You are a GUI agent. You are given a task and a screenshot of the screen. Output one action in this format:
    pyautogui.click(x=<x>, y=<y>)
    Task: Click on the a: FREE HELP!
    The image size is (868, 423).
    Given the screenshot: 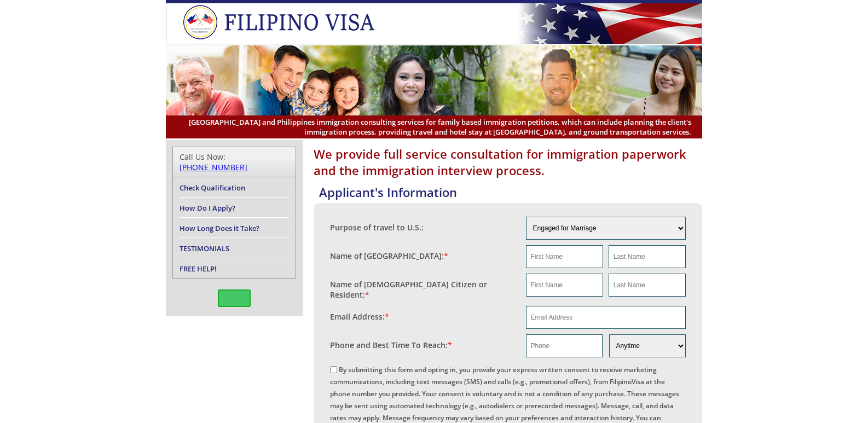 What is the action you would take?
    pyautogui.click(x=198, y=269)
    